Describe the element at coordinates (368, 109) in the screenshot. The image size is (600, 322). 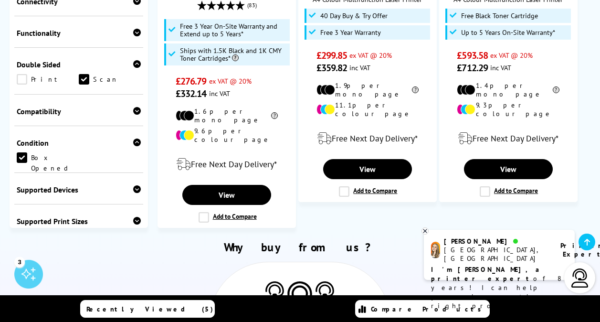
I see `li: 11.1p per colour page` at that location.